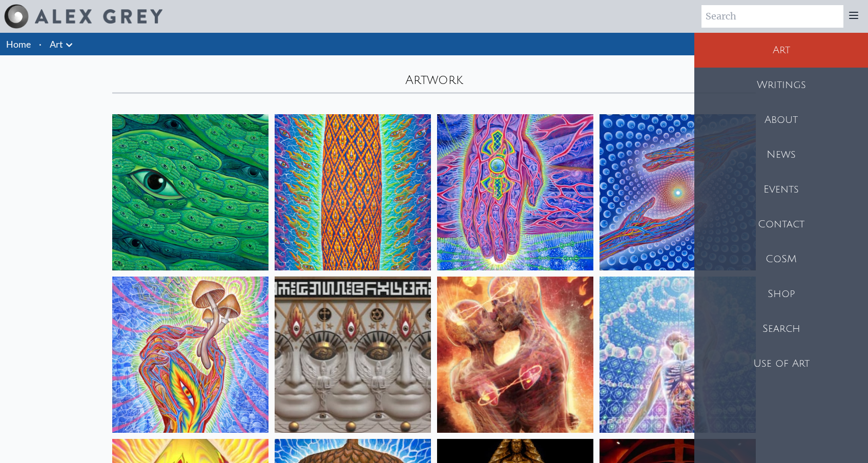  Describe the element at coordinates (781, 364) in the screenshot. I see `a: Use of Art` at that location.